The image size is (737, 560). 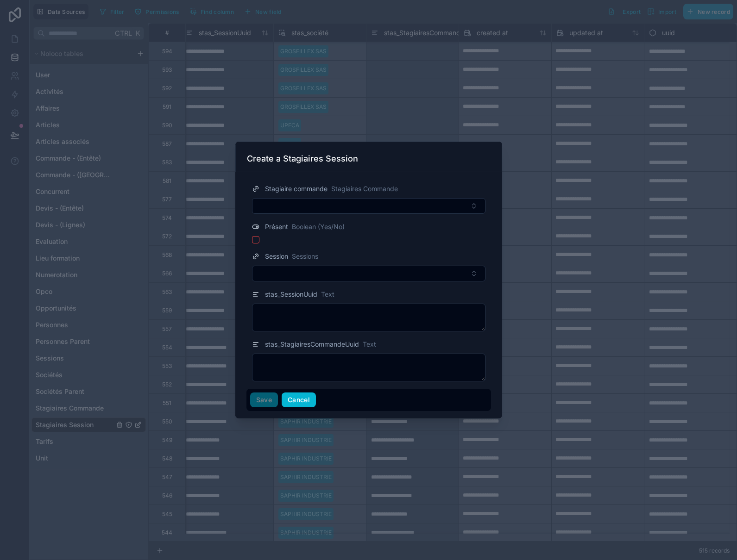 What do you see at coordinates (312, 345) in the screenshot?
I see `span: stas_StagiairesCommandeUuid` at bounding box center [312, 345].